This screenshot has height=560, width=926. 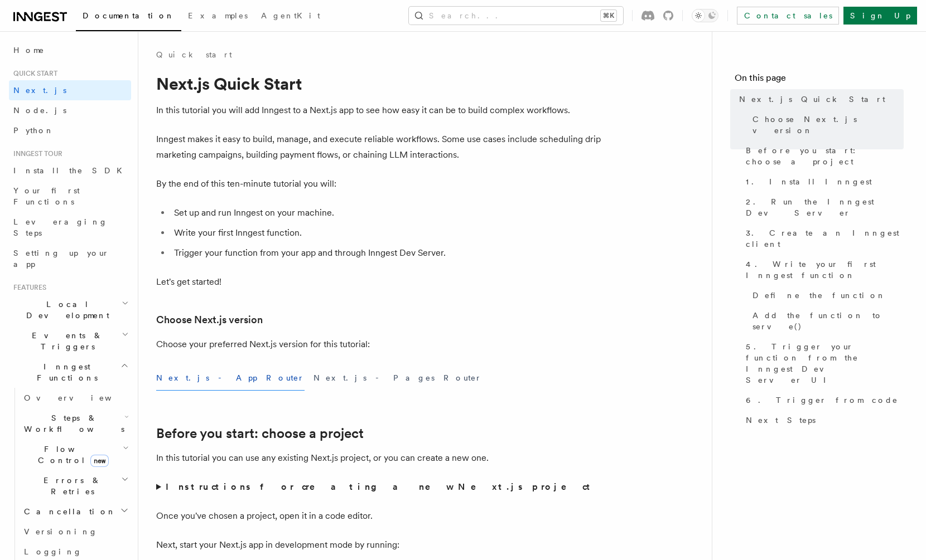 I want to click on a: Next.js, so click(x=69, y=91).